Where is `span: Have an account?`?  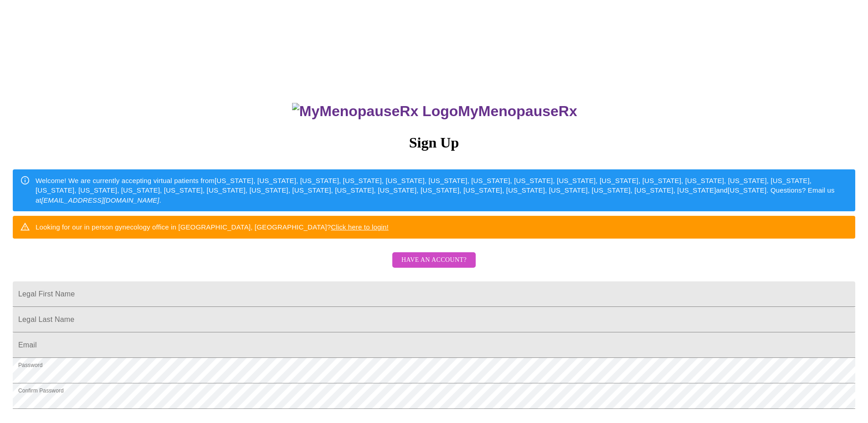 span: Have an account? is located at coordinates (434, 260).